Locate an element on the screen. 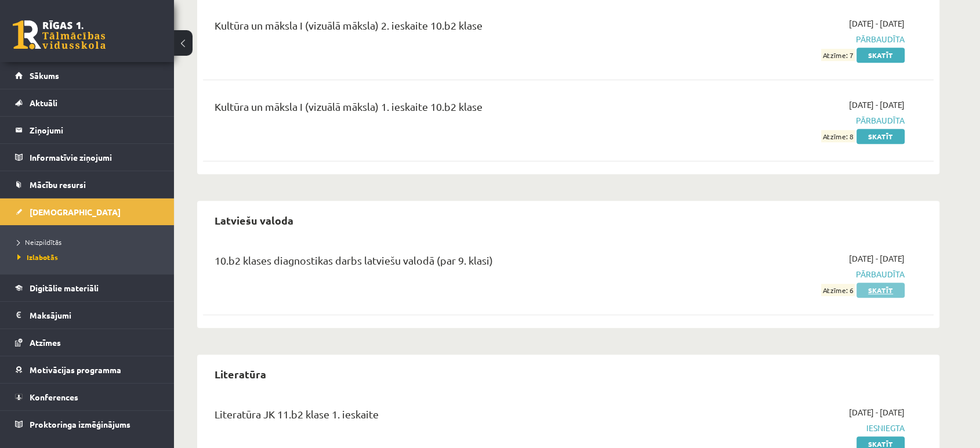 The height and width of the screenshot is (448, 980). a: Sākums is located at coordinates (87, 75).